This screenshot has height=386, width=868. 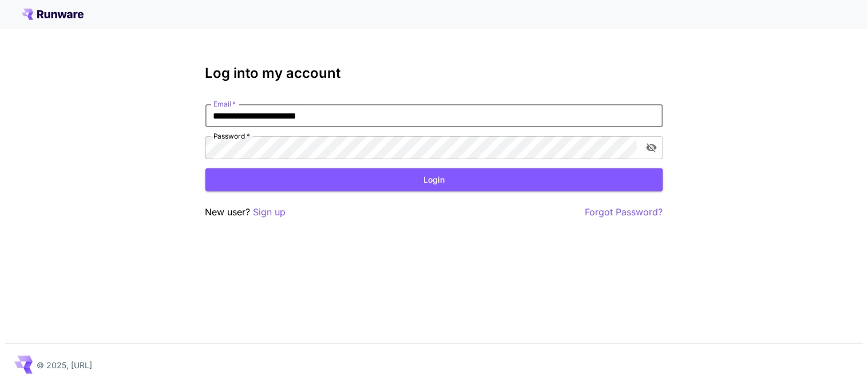 What do you see at coordinates (652, 148) in the screenshot?
I see `button: toggle password visibility` at bounding box center [652, 148].